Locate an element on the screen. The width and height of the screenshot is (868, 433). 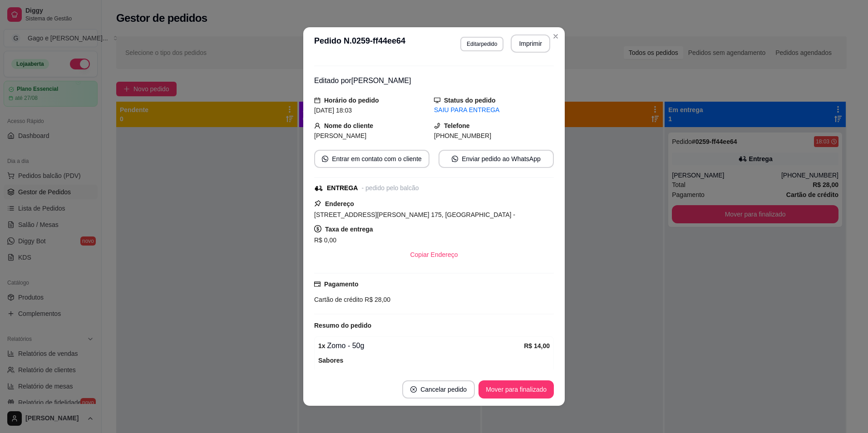
strong: Resumo do pedido is located at coordinates (343, 325).